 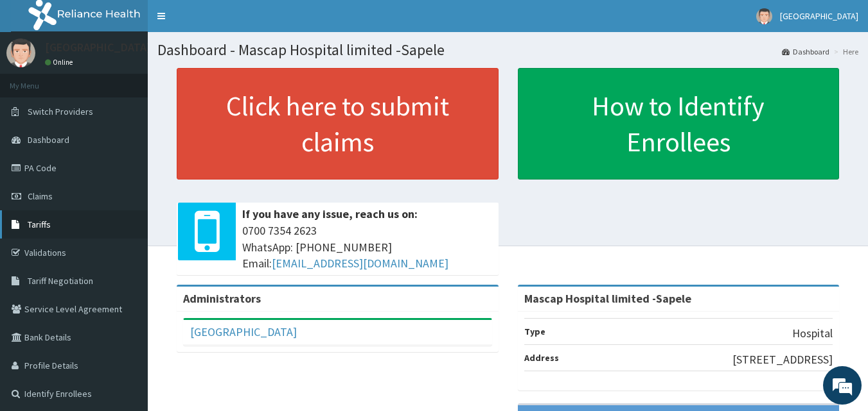 I want to click on b: If you have any issue, reach us on:, so click(x=329, y=214).